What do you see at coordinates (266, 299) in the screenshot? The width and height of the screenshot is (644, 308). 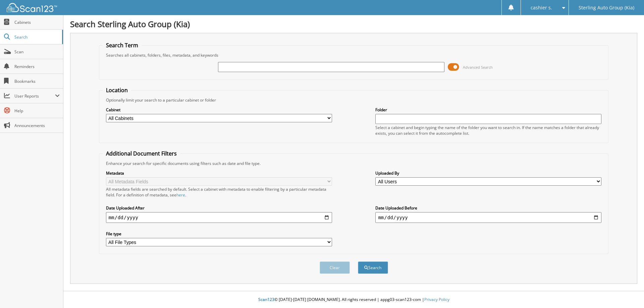 I see `span: Scan123` at bounding box center [266, 299].